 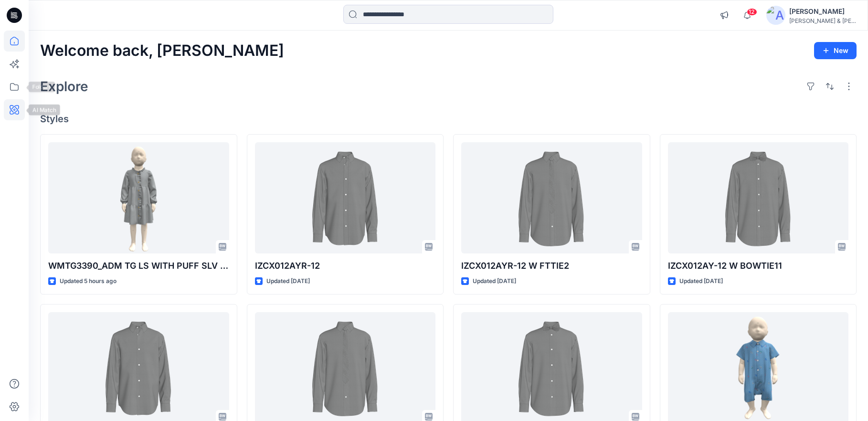 I want to click on a: IZCX012AY-12 W BOWTIE11, so click(x=758, y=199).